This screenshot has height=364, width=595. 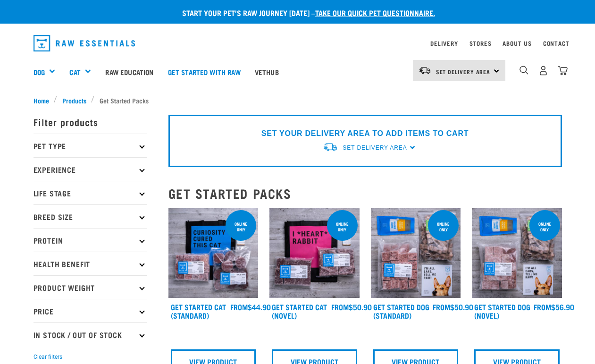 I want to click on button: Clear filters, so click(x=47, y=357).